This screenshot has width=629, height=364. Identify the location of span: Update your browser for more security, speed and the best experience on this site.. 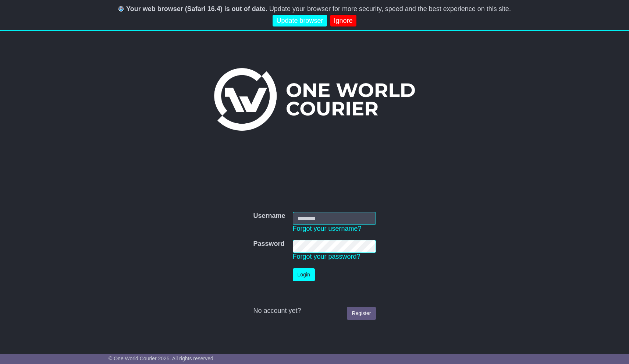
(390, 9).